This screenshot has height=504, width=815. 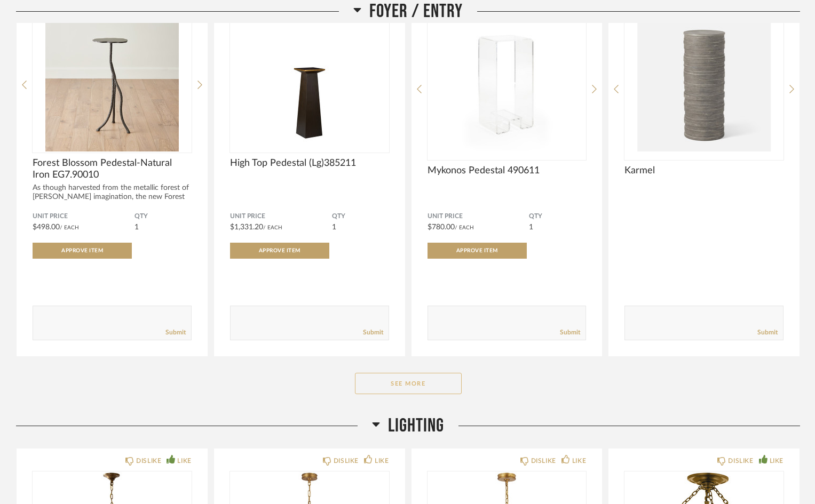 I want to click on button: See More, so click(x=408, y=383).